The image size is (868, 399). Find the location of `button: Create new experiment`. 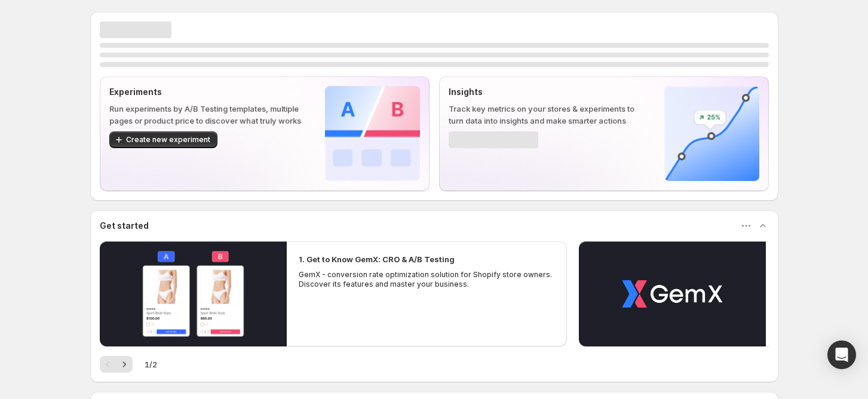

button: Create new experiment is located at coordinates (163, 140).